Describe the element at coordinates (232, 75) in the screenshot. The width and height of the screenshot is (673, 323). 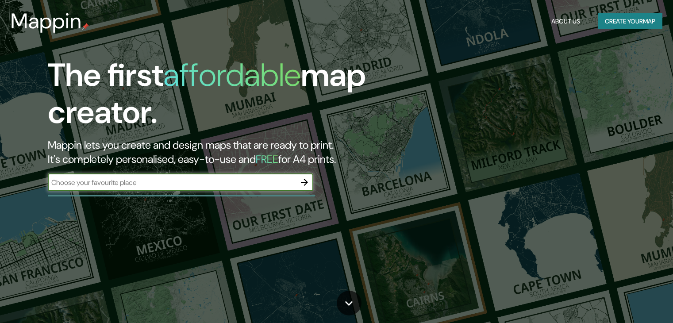
I see `h1: affordable` at that location.